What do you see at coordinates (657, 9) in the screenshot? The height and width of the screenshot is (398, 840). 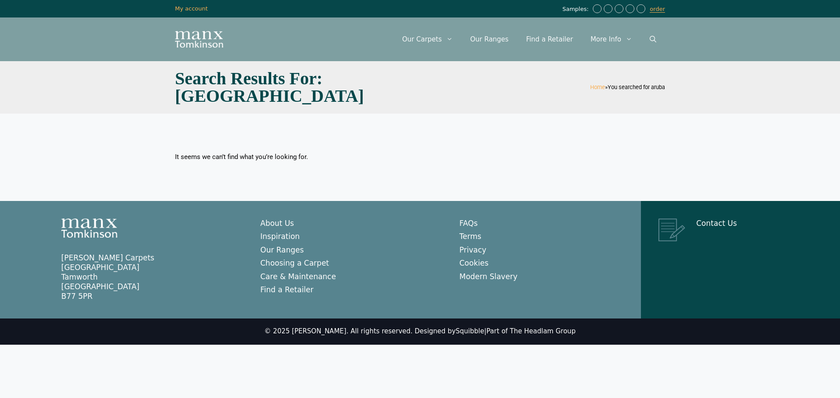 I see `a: order` at bounding box center [657, 9].